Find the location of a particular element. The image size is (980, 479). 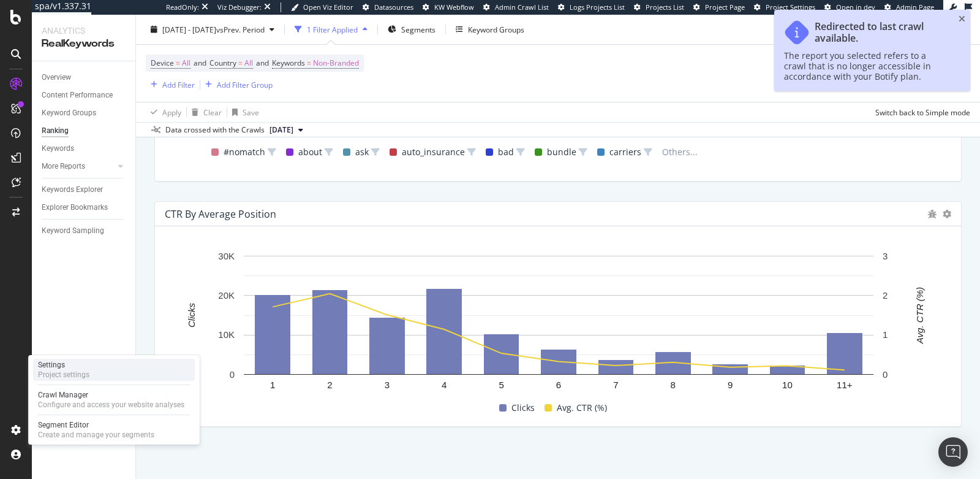

div: Add Filter is located at coordinates (178, 84).